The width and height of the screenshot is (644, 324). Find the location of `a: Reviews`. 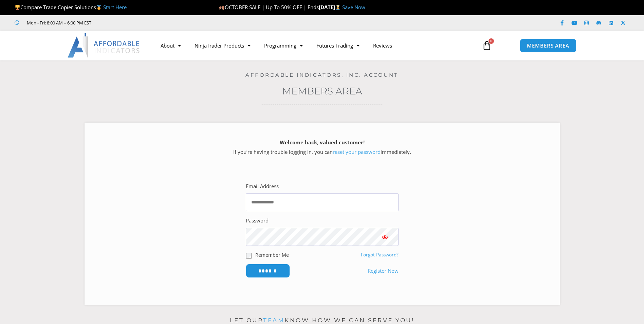

a: Reviews is located at coordinates (383, 46).